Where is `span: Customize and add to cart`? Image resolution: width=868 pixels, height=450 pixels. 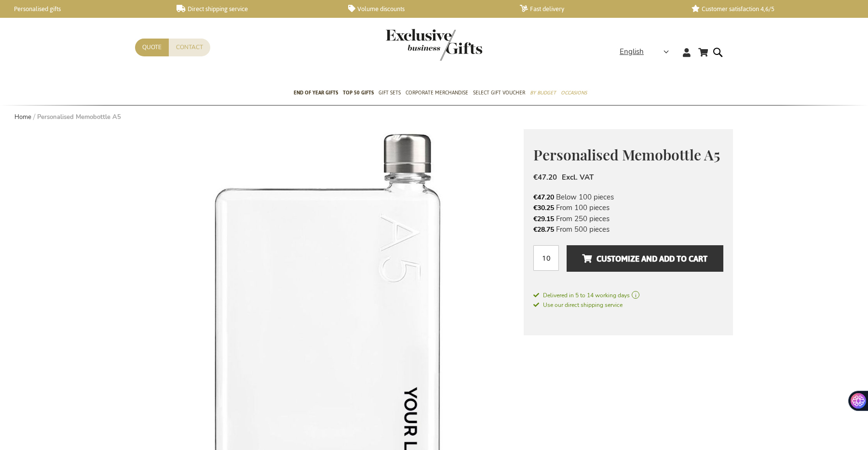
span: Customize and add to cart is located at coordinates (645, 259).